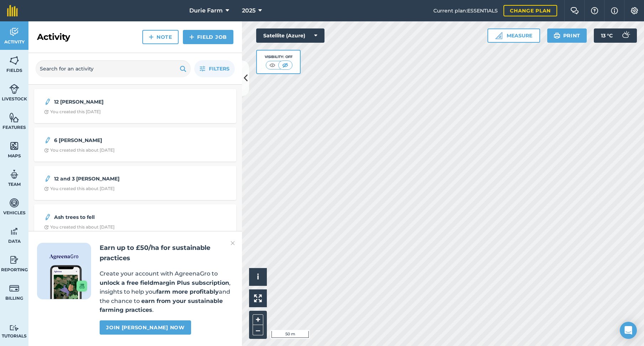 This screenshot has width=644, height=346. What do you see at coordinates (187, 291) in the screenshot?
I see `strong: farm more profitably` at bounding box center [187, 291].